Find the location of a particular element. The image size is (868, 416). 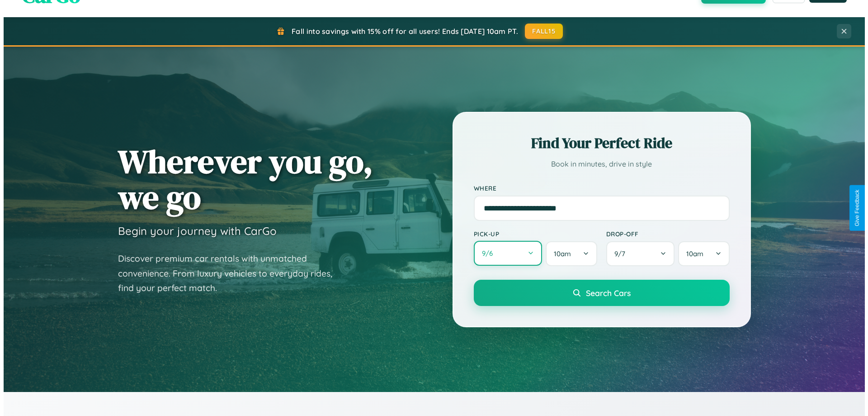

button: Give Feedback is located at coordinates (854, 208).